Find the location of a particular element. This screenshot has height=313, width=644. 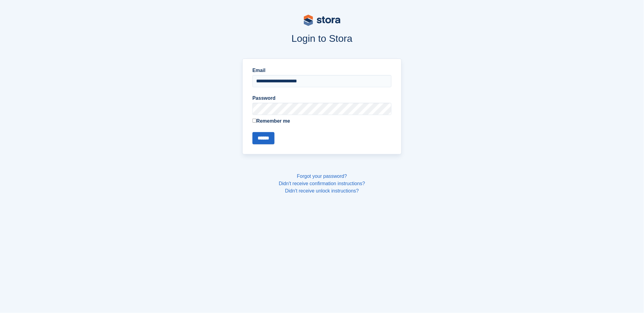

label: Email is located at coordinates (322, 71).